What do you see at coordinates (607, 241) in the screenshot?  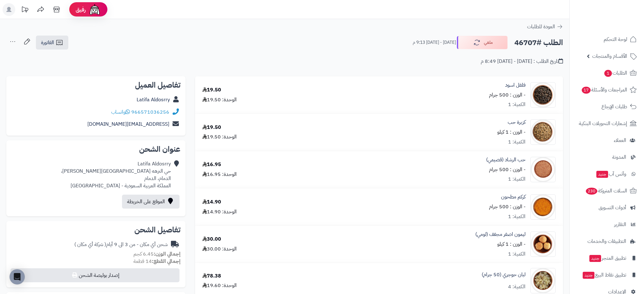 I see `span: التطبيقات والخدمات` at bounding box center [607, 241].